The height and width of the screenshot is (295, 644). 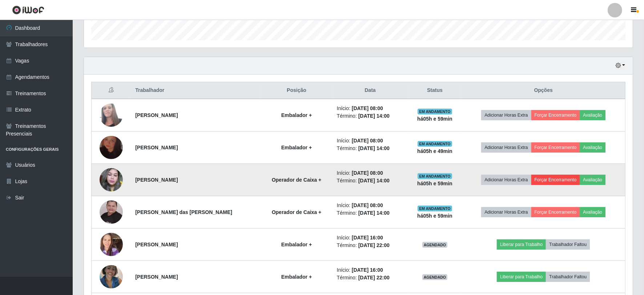 What do you see at coordinates (371, 91) in the screenshot?
I see `th: Data` at bounding box center [371, 91].